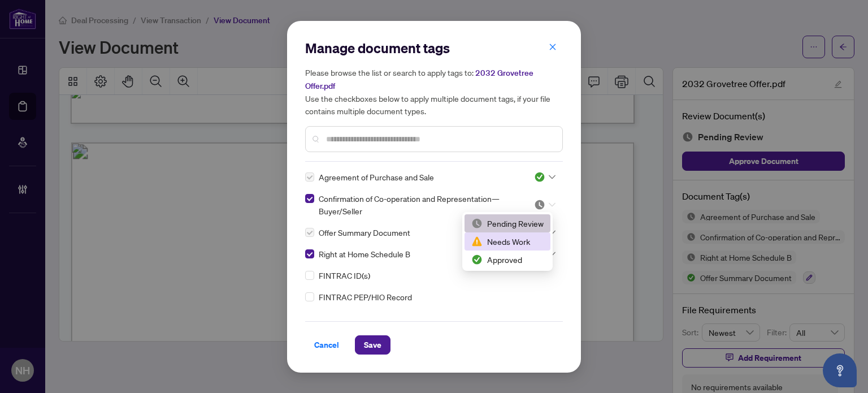  What do you see at coordinates (545, 204) in the screenshot?
I see `span: Pending Review` at bounding box center [545, 204].